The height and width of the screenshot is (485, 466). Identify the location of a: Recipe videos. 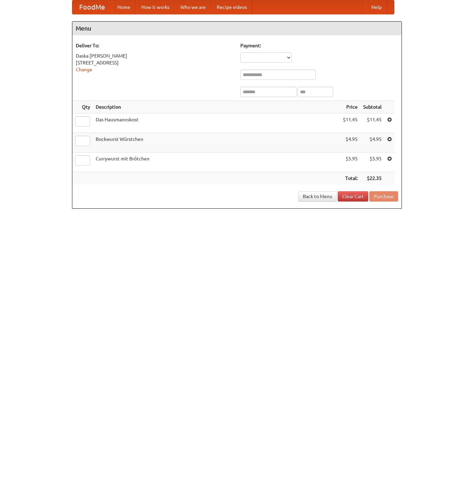
(232, 7).